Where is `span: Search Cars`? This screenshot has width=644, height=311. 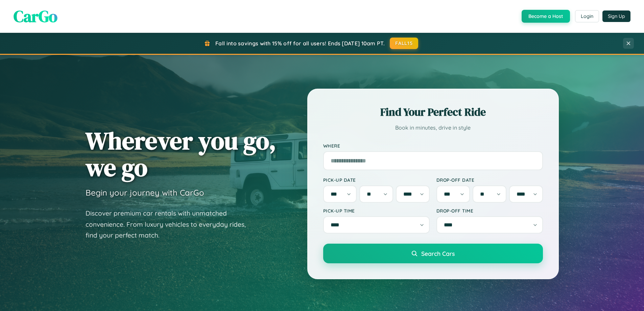 span: Search Cars is located at coordinates (438, 253).